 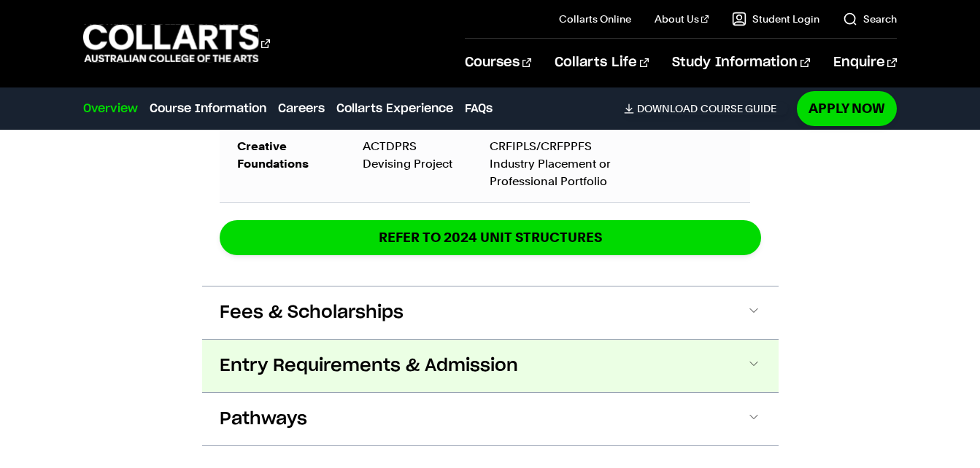 What do you see at coordinates (490, 365) in the screenshot?
I see `button: Entry Requirements & Admission` at bounding box center [490, 365].